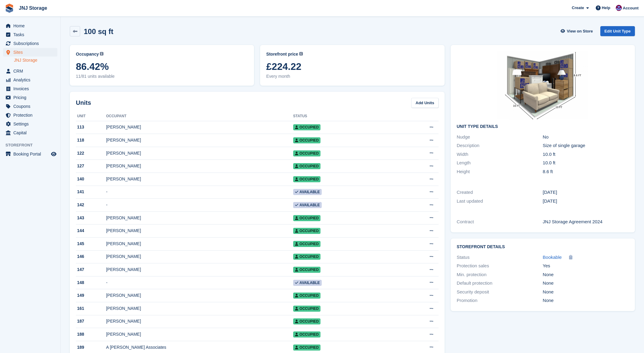  Describe the element at coordinates (91, 179) in the screenshot. I see `div: 140` at that location.